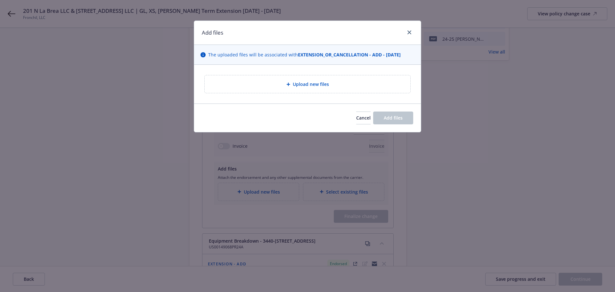 The width and height of the screenshot is (615, 292). What do you see at coordinates (304, 54) in the screenshot?
I see `span: The uploaded files will be associated with` at bounding box center [304, 54].